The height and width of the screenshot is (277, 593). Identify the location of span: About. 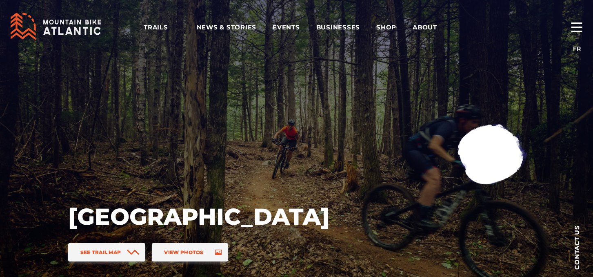
(431, 27).